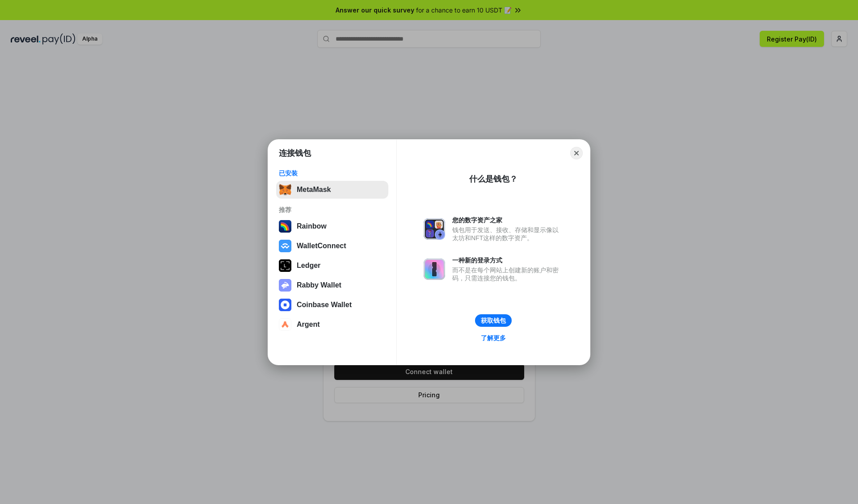 This screenshot has width=858, height=504. I want to click on button: Ledger, so click(332, 266).